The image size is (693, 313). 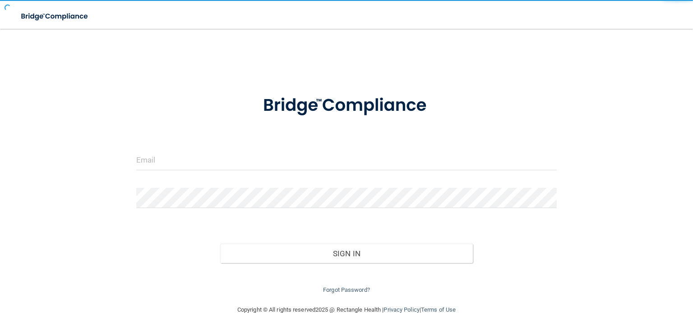 What do you see at coordinates (401, 310) in the screenshot?
I see `a: Privacy Policy` at bounding box center [401, 310].